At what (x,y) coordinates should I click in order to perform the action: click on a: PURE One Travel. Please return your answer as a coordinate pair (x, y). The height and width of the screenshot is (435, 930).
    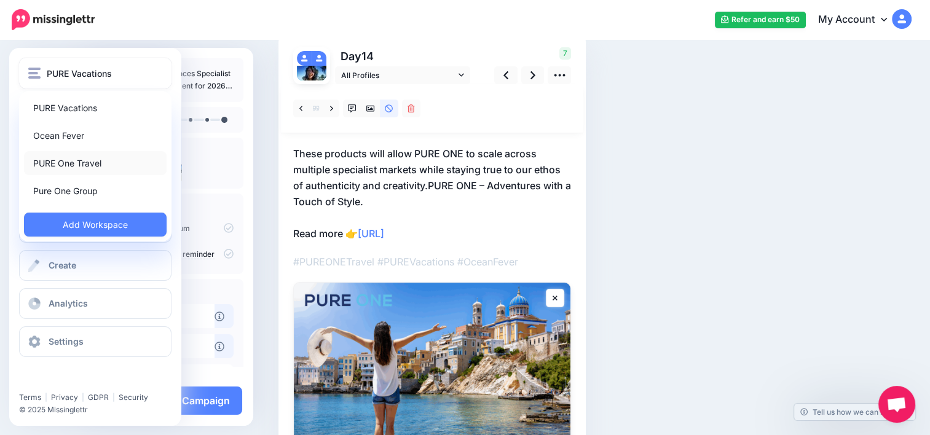
    Looking at the image, I should click on (95, 163).